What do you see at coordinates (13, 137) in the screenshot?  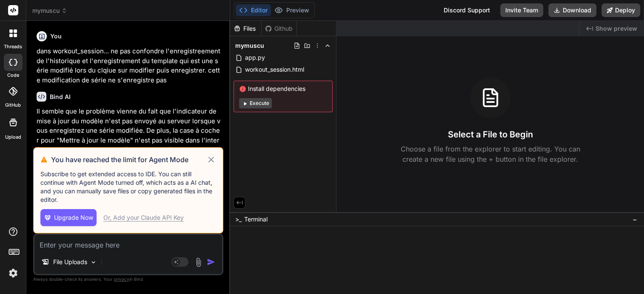 I see `label: Upload` at bounding box center [13, 137].